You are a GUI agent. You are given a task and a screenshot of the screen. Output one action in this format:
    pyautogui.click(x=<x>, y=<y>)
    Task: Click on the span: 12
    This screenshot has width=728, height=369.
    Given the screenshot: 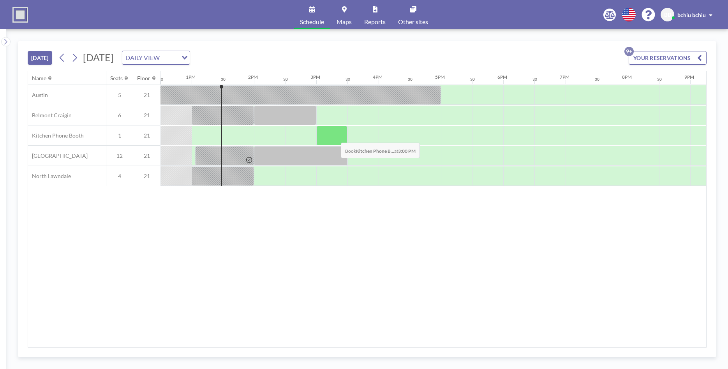 What is the action you would take?
    pyautogui.click(x=120, y=156)
    